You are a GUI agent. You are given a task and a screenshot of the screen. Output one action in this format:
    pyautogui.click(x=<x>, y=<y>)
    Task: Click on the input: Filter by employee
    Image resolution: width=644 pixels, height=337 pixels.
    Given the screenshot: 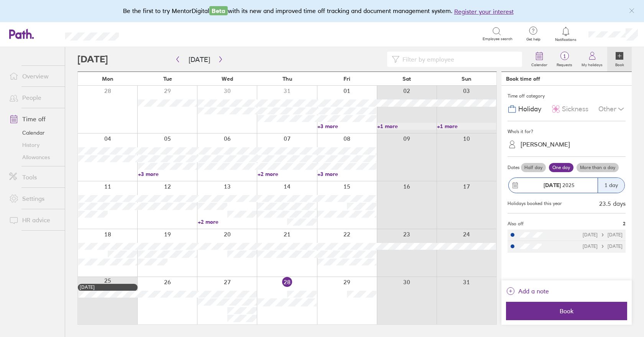 What is the action you would take?
    pyautogui.click(x=458, y=59)
    